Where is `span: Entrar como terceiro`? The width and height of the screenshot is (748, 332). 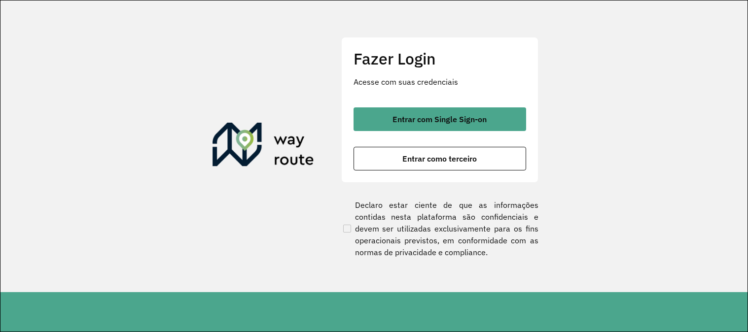 span: Entrar como terceiro is located at coordinates (439, 159).